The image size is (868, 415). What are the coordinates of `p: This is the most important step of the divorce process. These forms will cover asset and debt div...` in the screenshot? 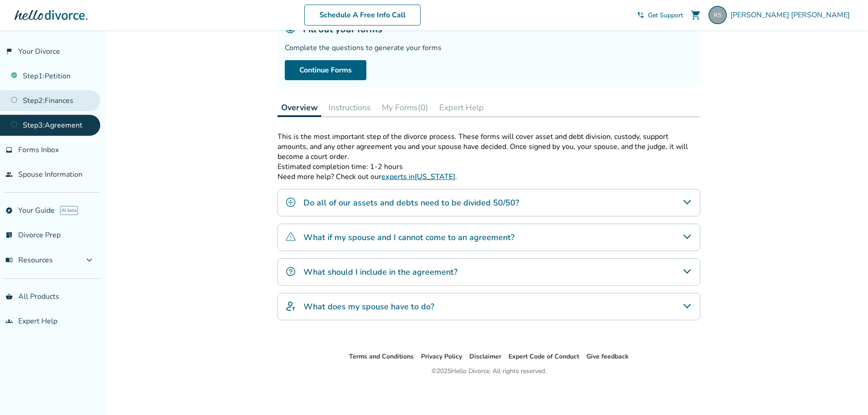 It's located at (489, 147).